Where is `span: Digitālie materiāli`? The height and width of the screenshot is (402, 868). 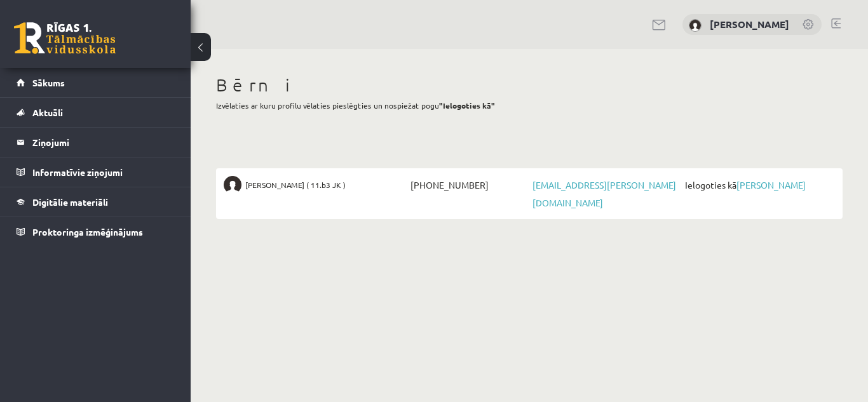
span: Digitālie materiāli is located at coordinates (70, 202).